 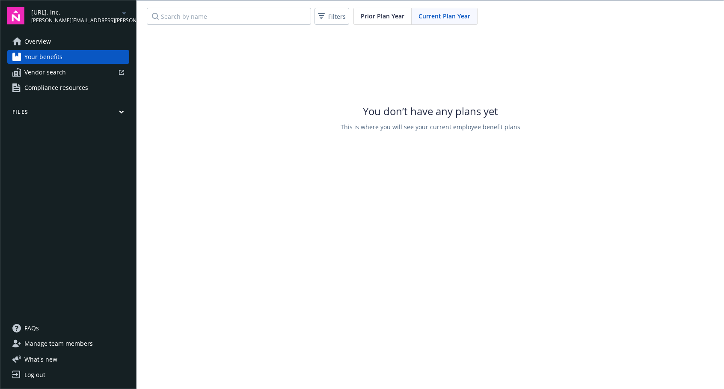 What do you see at coordinates (43, 57) in the screenshot?
I see `span: Your benefits` at bounding box center [43, 57].